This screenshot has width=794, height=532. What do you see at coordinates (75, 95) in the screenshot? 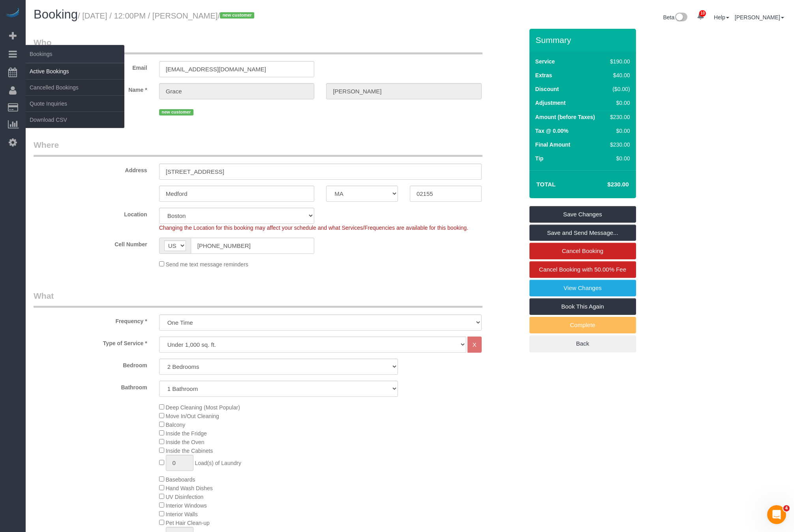
I see `ul: Bookings` at bounding box center [75, 95].